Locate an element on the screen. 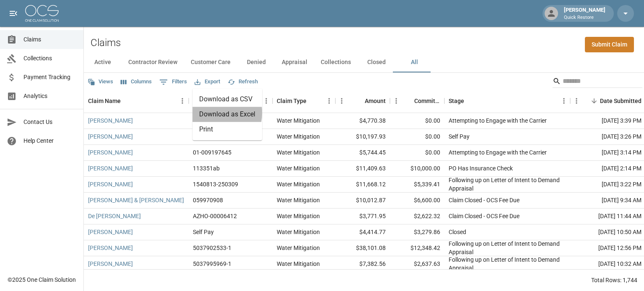 This screenshot has width=644, height=291. span: Collections is located at coordinates (50, 58).